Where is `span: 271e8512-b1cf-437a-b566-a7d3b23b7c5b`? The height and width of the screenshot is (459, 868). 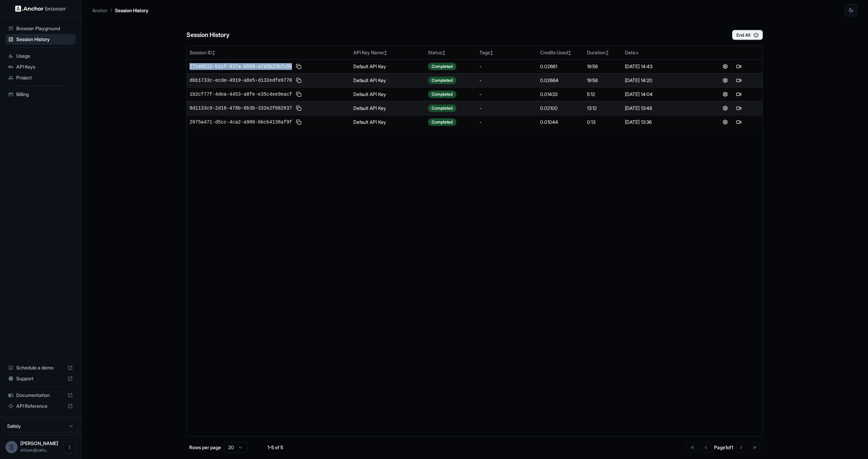
span: 271e8512-b1cf-437a-b566-a7d3b23b7c5b is located at coordinates (241, 67).